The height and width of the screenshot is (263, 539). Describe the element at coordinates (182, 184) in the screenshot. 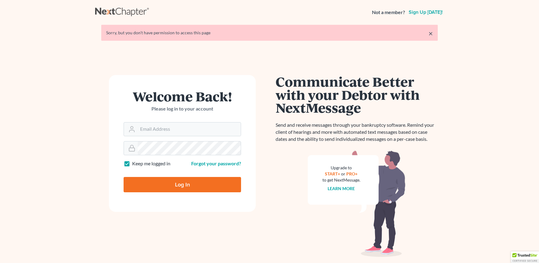

I see `input: Log In` at that location.